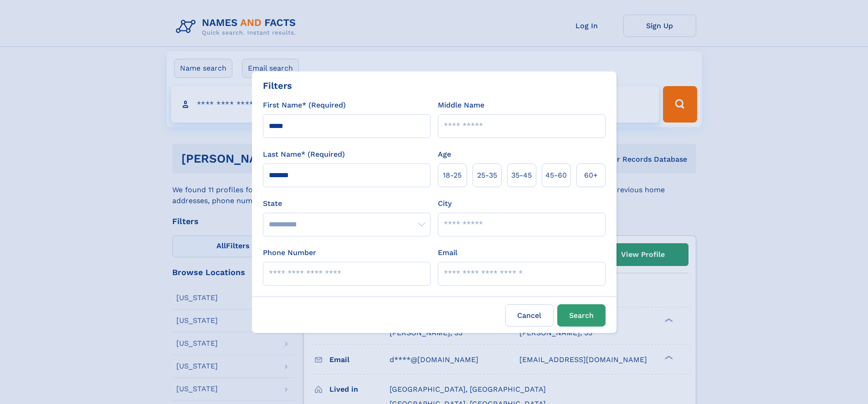 The image size is (868, 404). What do you see at coordinates (556, 175) in the screenshot?
I see `span: 45‑60` at bounding box center [556, 175].